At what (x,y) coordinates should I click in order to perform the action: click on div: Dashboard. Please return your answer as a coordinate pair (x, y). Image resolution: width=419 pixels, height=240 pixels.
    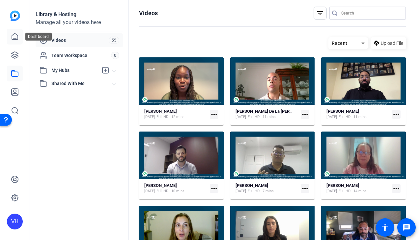
    Looking at the image, I should click on (39, 37).